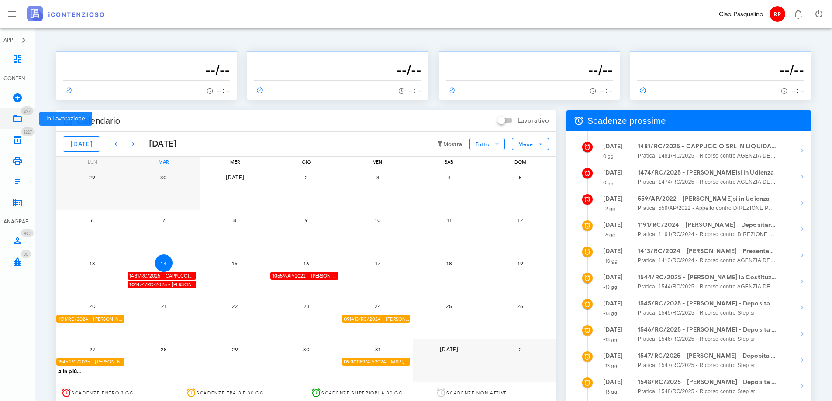  What do you see at coordinates (378, 220) in the screenshot?
I see `span: 10` at bounding box center [378, 220].